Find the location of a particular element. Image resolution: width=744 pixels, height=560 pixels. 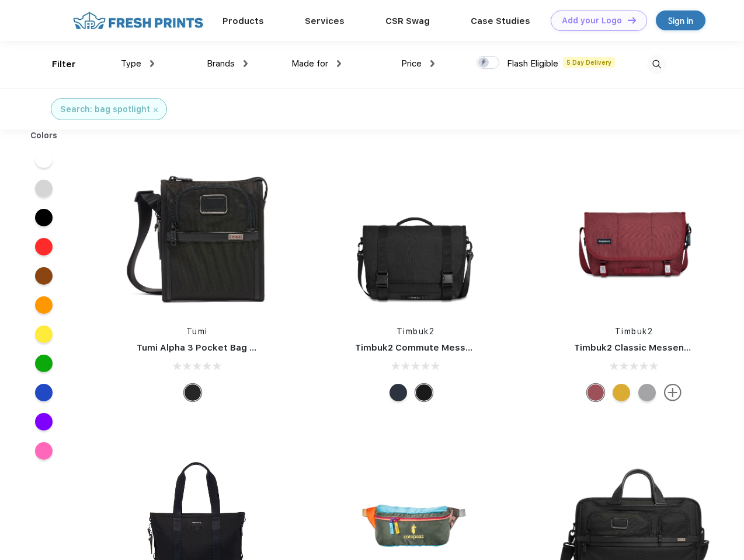

a: Timbuk2 Commute Messenger Bag is located at coordinates (434, 348).